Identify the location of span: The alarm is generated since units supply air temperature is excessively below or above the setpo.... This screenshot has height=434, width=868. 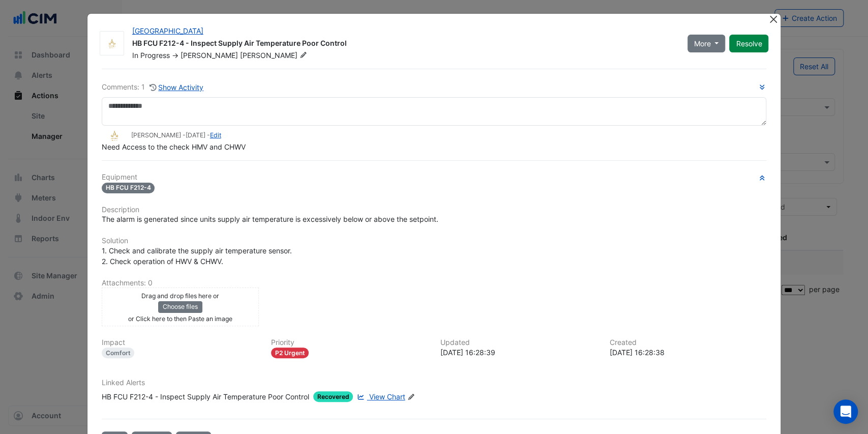
(270, 219).